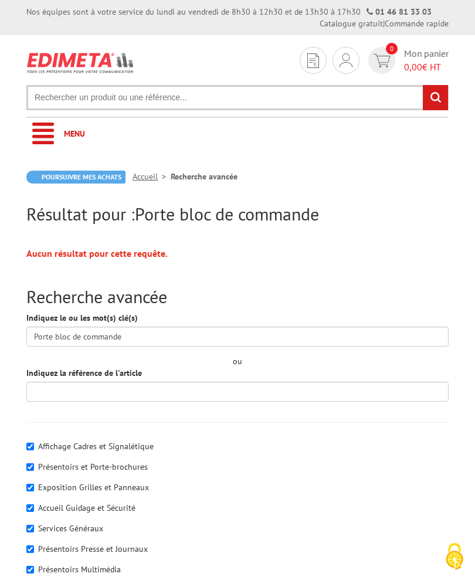 This screenshot has height=577, width=475. I want to click on a: Accueil, so click(151, 176).